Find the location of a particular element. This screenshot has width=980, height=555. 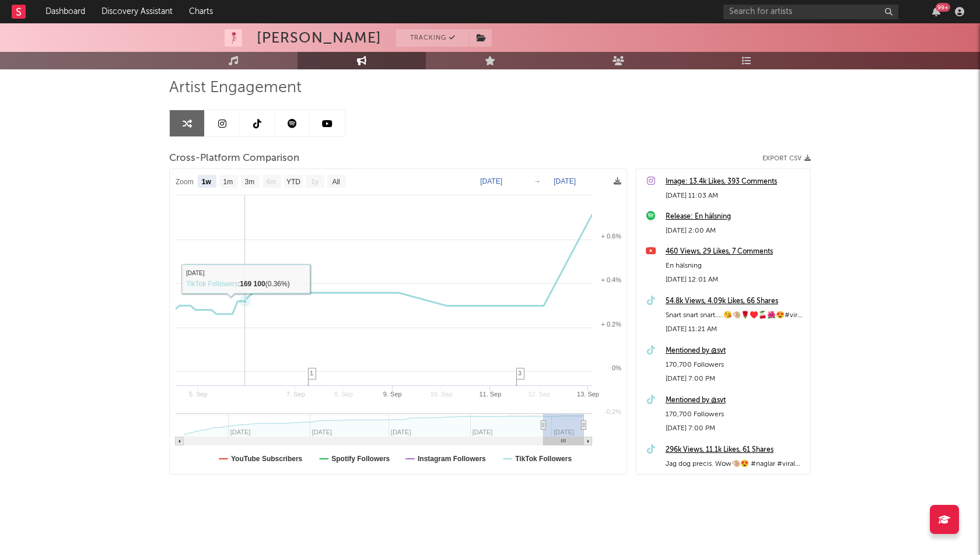

text: 11. Sep is located at coordinates (490, 394).